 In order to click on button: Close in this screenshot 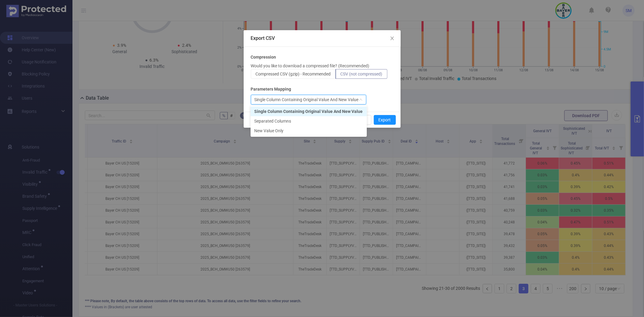, I will do `click(392, 39)`.